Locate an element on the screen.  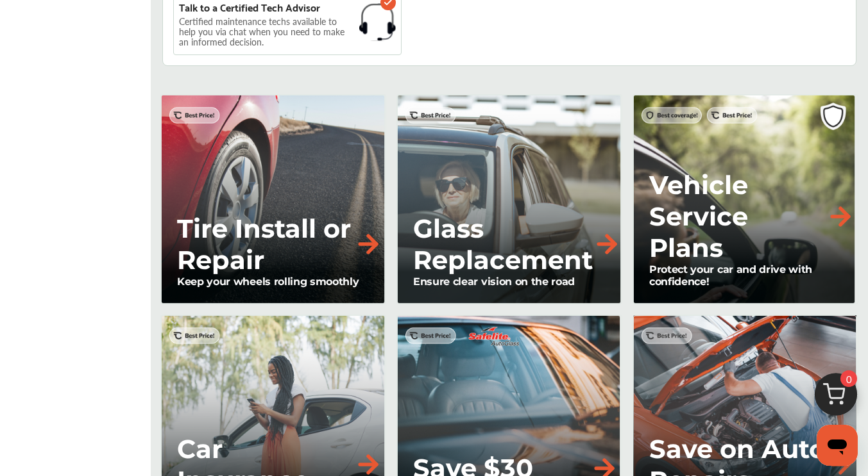
p: Talk to a Certified Tech Advisor is located at coordinates (250, 7).